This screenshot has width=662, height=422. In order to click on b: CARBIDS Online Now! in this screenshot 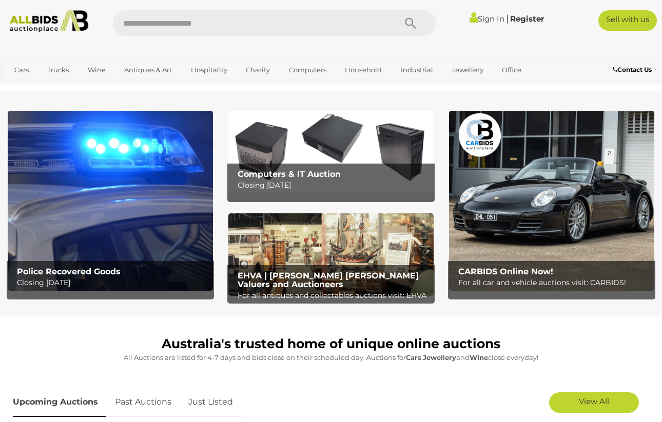, I will do `click(505, 271)`.